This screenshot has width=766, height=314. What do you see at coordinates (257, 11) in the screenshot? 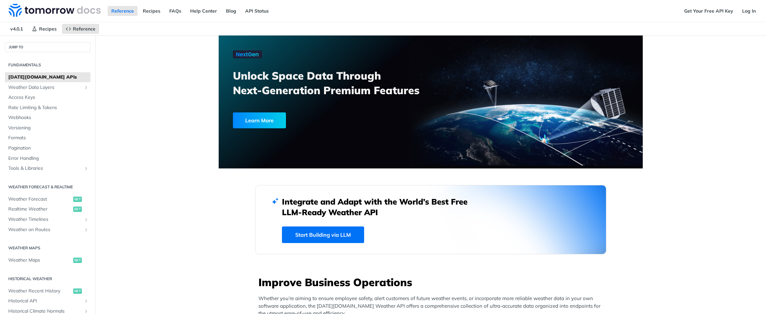
I see `a: API Status` at bounding box center [257, 11].